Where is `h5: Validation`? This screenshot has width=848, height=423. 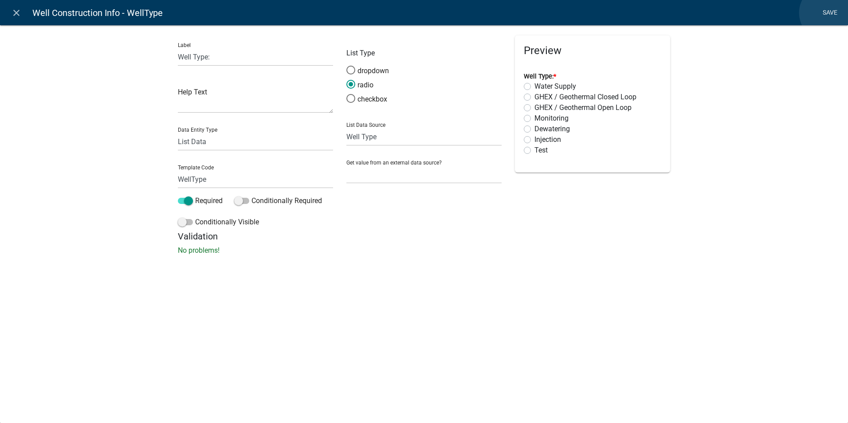 h5: Validation is located at coordinates (424, 236).